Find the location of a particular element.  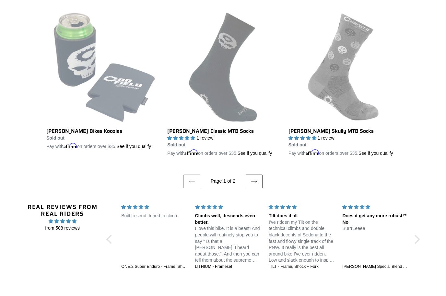

h2: Real Reviews from Real Riders is located at coordinates (63, 211).